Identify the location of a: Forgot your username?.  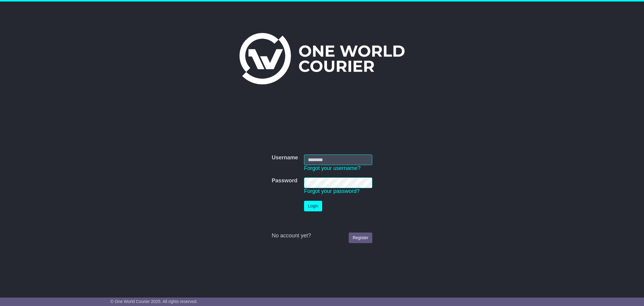
(332, 168).